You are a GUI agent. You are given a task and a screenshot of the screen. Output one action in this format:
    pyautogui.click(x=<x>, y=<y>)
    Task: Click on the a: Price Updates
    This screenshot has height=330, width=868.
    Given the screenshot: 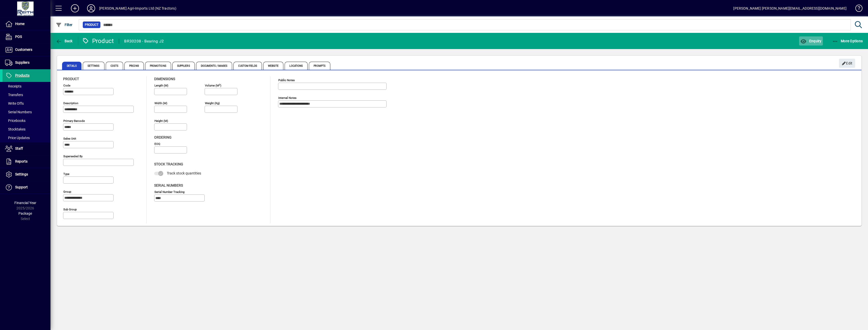 What is the action you would take?
    pyautogui.click(x=26, y=138)
    